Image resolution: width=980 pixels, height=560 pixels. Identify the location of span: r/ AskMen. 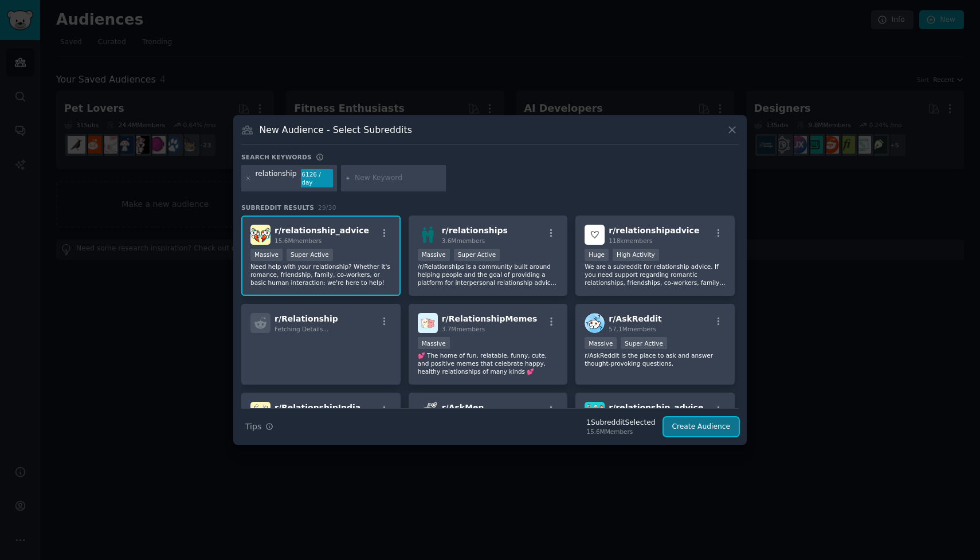
(463, 408).